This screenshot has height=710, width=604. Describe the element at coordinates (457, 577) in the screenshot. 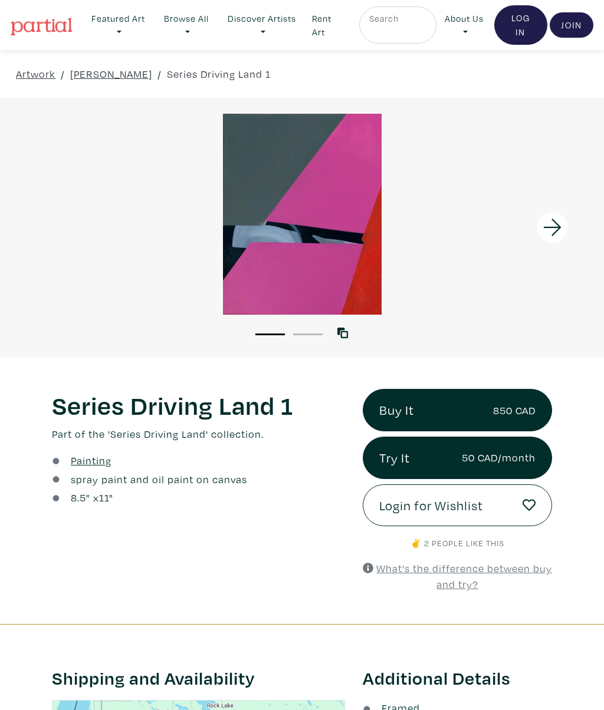

I see `a: What's the difference between buy and try?` at that location.